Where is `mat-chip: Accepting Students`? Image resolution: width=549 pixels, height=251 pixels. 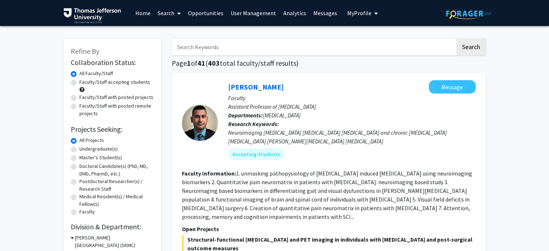
mat-chip: Accepting Students is located at coordinates (256, 154).